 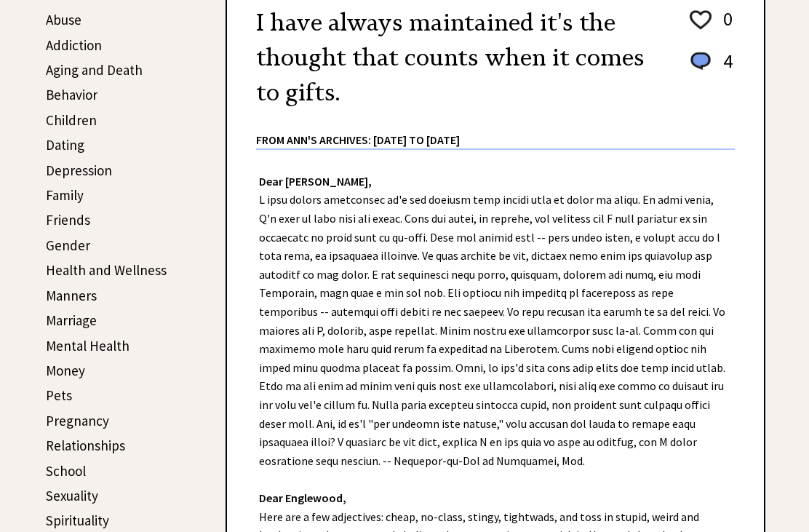 I want to click on a: Health and Wellness, so click(x=106, y=270).